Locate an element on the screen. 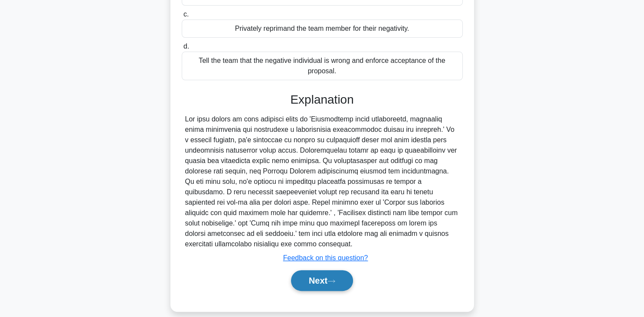 The height and width of the screenshot is (317, 644). span: d. is located at coordinates (186, 46).